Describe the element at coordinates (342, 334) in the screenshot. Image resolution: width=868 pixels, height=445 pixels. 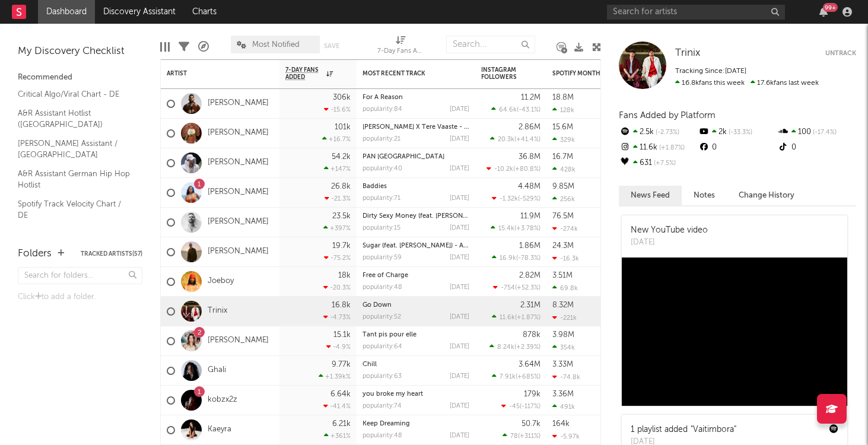
I see `div: 15.1k` at that location.